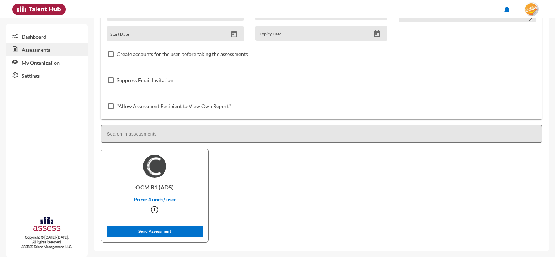 This screenshot has width=555, height=257. What do you see at coordinates (47, 36) in the screenshot?
I see `a: Dashboard` at bounding box center [47, 36].